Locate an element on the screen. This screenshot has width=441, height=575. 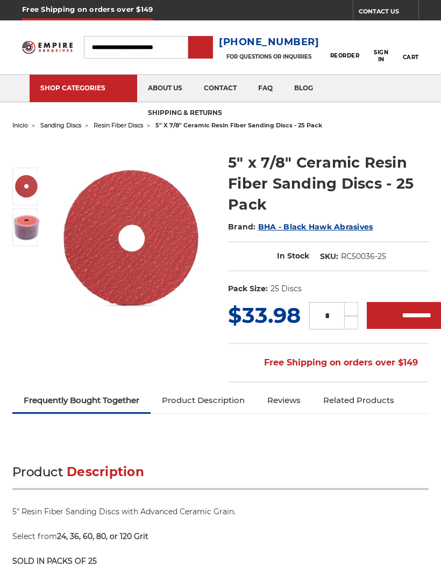
a: inicio is located at coordinates (20, 125).